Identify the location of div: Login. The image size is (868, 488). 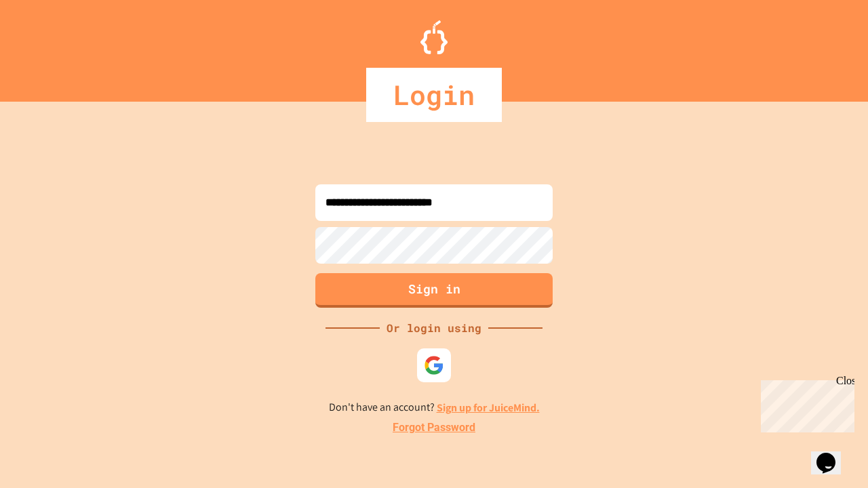
(434, 95).